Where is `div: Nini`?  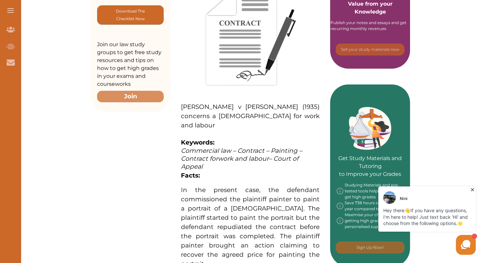 div: Nini is located at coordinates (78, 14).